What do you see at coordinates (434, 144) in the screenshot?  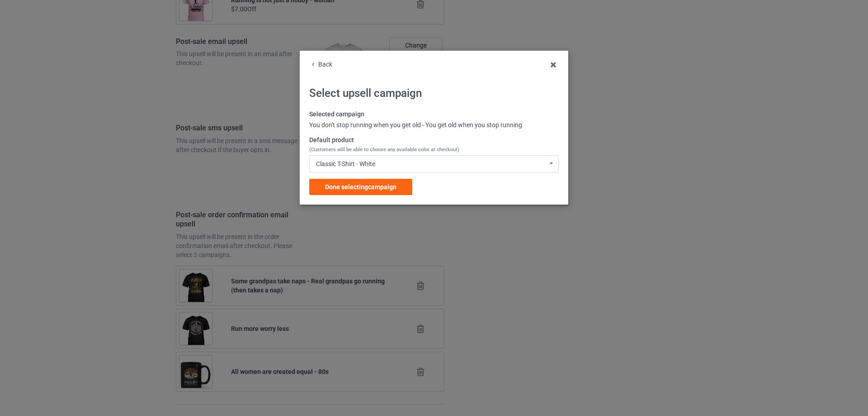 I see `label: Default product` at bounding box center [434, 144].